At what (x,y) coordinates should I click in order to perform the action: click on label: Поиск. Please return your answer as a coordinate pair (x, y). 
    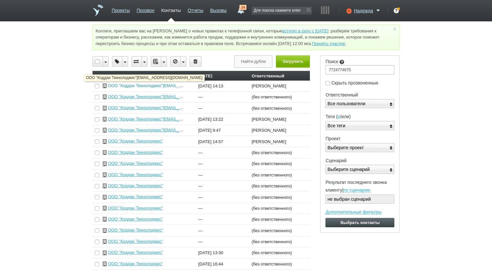
    Looking at the image, I should click on (359, 66).